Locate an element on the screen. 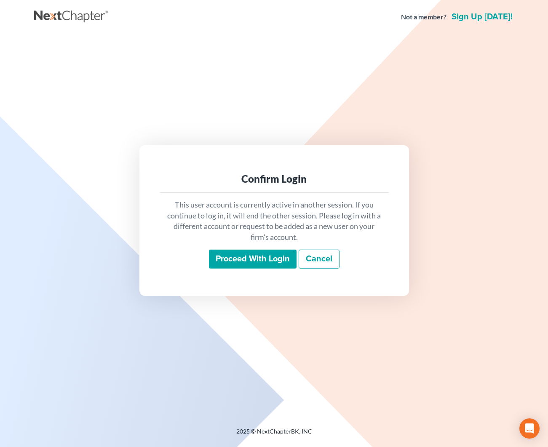 This screenshot has height=447, width=548. div: Open Intercom Messenger is located at coordinates (529, 429).